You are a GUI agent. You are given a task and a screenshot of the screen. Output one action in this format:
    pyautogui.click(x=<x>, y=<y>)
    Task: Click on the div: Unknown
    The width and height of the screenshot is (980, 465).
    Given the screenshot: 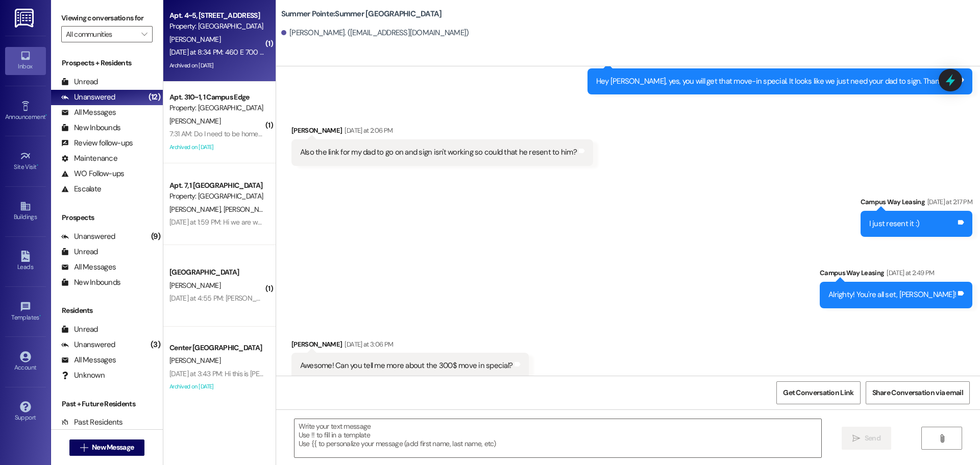 What is the action you would take?
    pyautogui.click(x=83, y=375)
    